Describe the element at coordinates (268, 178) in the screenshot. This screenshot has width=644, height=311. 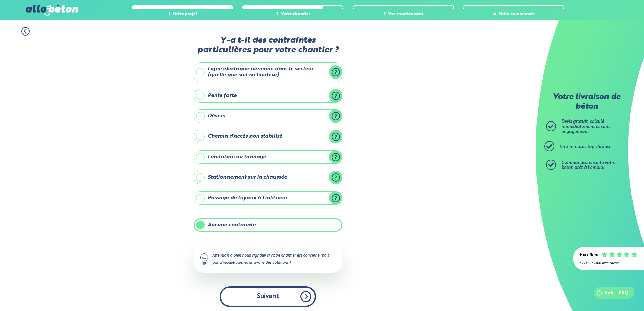
I see `label: Stationnement sur la chaussée` at that location.